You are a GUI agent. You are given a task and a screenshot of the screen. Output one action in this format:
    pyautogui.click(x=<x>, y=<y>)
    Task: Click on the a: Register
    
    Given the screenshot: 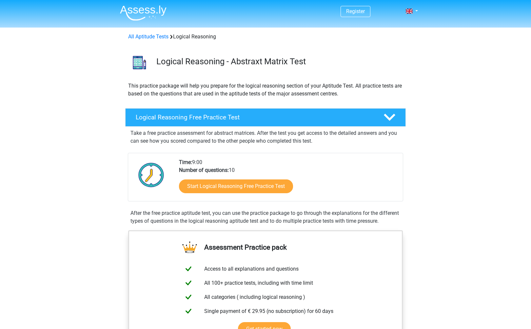 What is the action you would take?
    pyautogui.click(x=356, y=11)
    